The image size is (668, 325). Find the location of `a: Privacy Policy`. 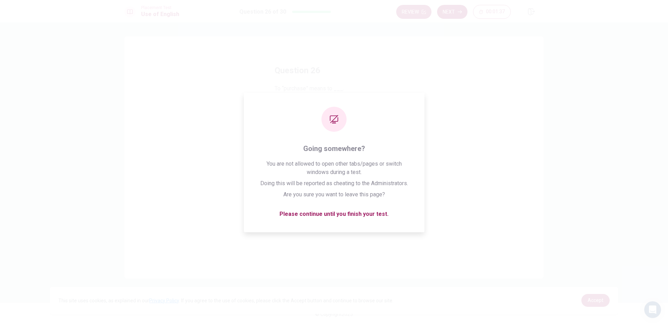

a: Privacy Policy is located at coordinates (164, 301).